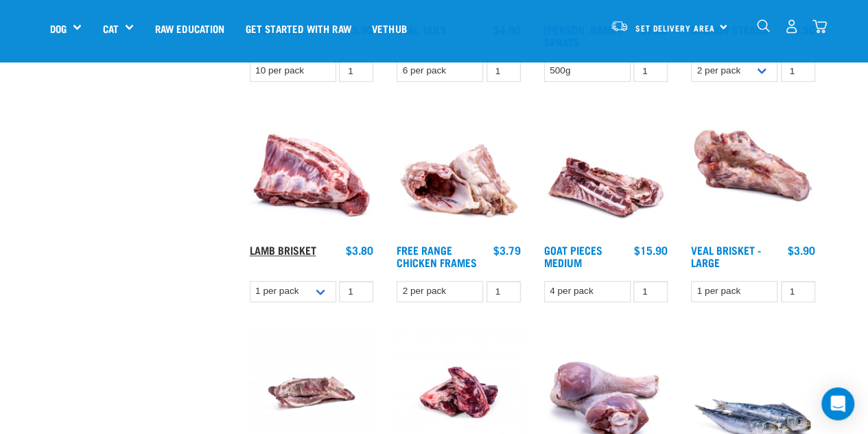 This screenshot has height=434, width=868. I want to click on div: $3.90, so click(801, 250).